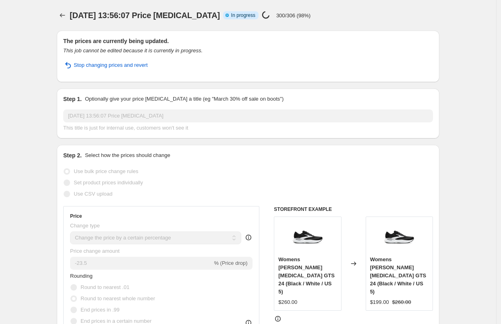  I want to click on h3: Price, so click(76, 216).